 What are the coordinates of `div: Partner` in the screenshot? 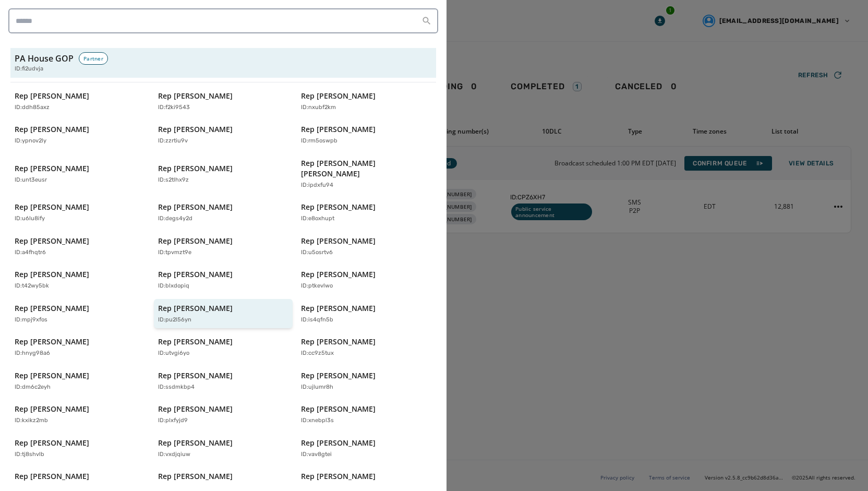 It's located at (93, 59).